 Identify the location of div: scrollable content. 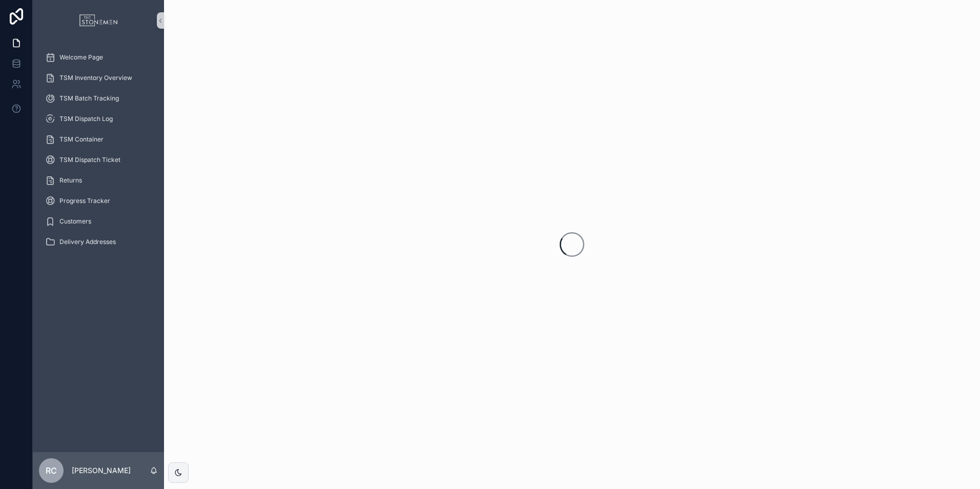
(98, 153).